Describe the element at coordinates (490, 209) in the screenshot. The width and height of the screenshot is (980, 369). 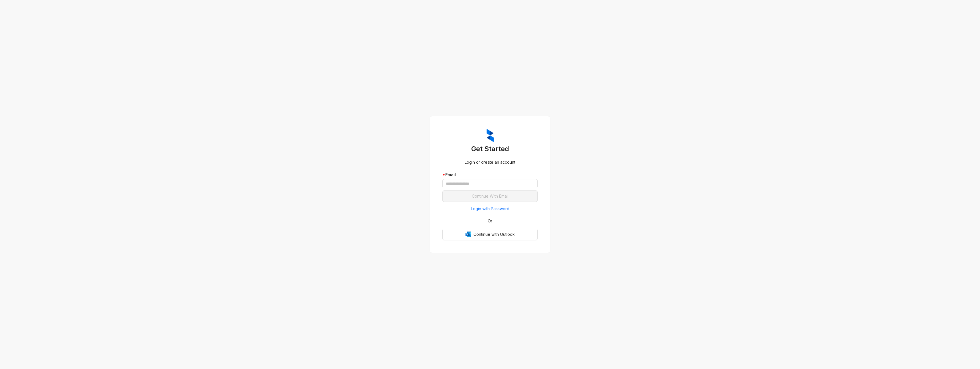
I see `span: Login with Password` at that location.